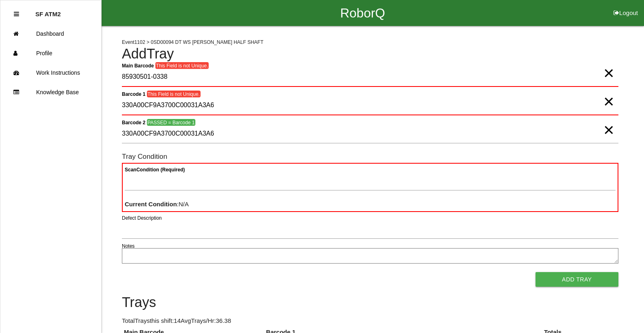 This screenshot has width=644, height=333. What do you see at coordinates (155, 170) in the screenshot?
I see `b: Scan Condition (Required)` at bounding box center [155, 170].